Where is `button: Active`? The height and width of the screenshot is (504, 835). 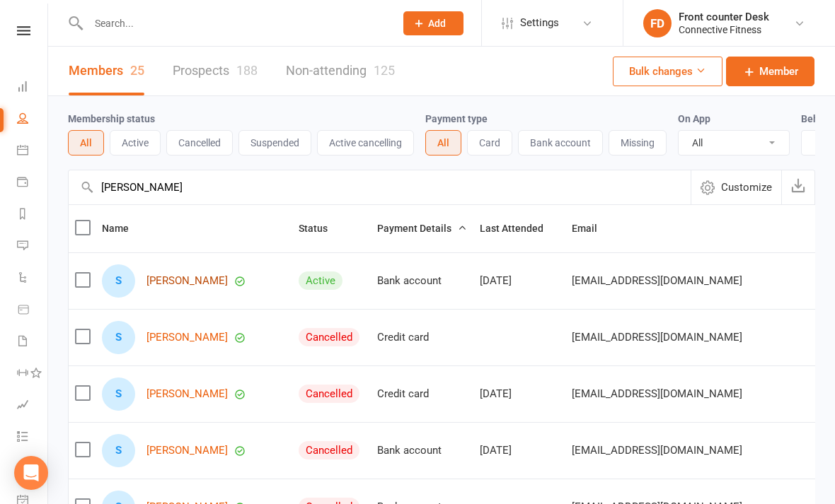
button: Active is located at coordinates (135, 143).